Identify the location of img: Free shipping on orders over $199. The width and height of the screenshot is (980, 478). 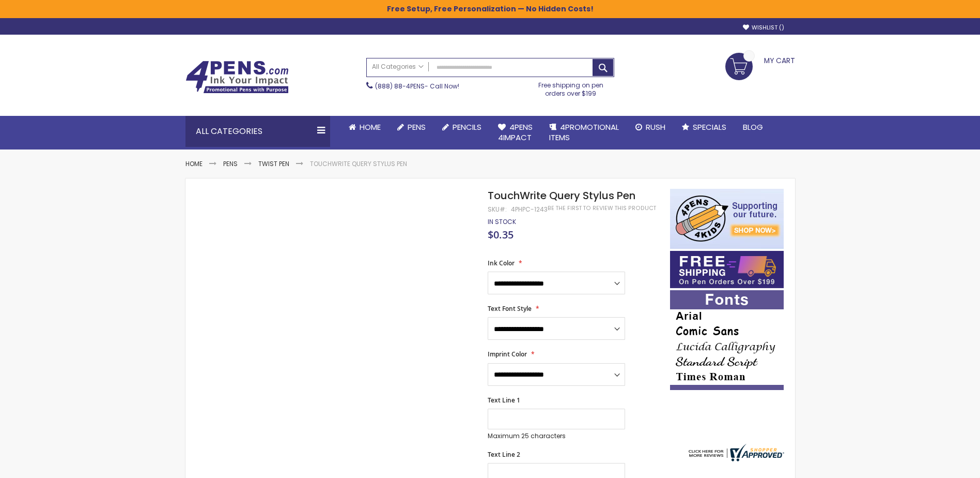
(727, 269).